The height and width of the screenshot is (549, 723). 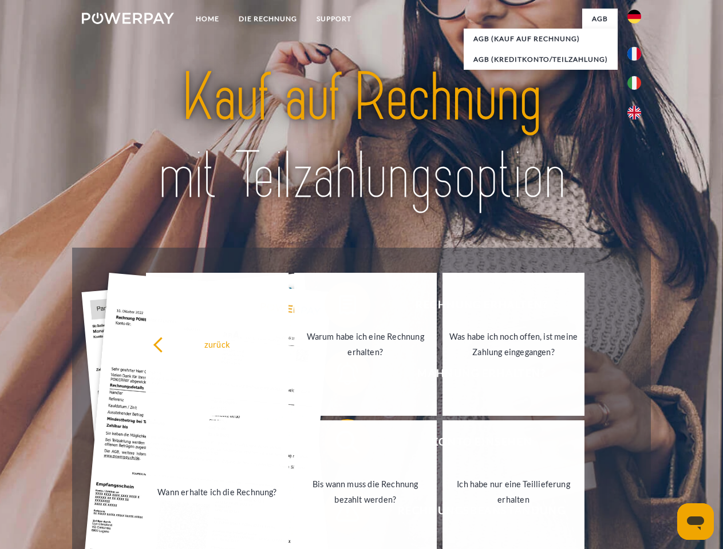 What do you see at coordinates (540, 39) in the screenshot?
I see `a: AGB (Kauf auf Rechnung)` at bounding box center [540, 39].